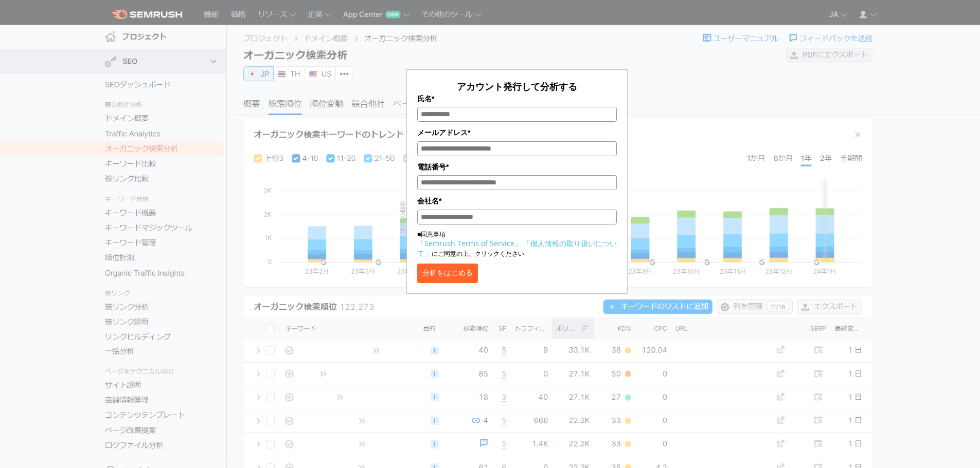 Image resolution: width=980 pixels, height=468 pixels. Describe the element at coordinates (517, 167) in the screenshot. I see `label: 電話番号*` at that location.